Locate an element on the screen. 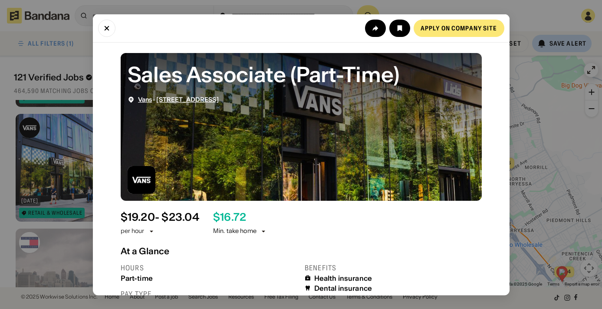  div: Sales Associate (Part-Time) is located at coordinates (301, 74).